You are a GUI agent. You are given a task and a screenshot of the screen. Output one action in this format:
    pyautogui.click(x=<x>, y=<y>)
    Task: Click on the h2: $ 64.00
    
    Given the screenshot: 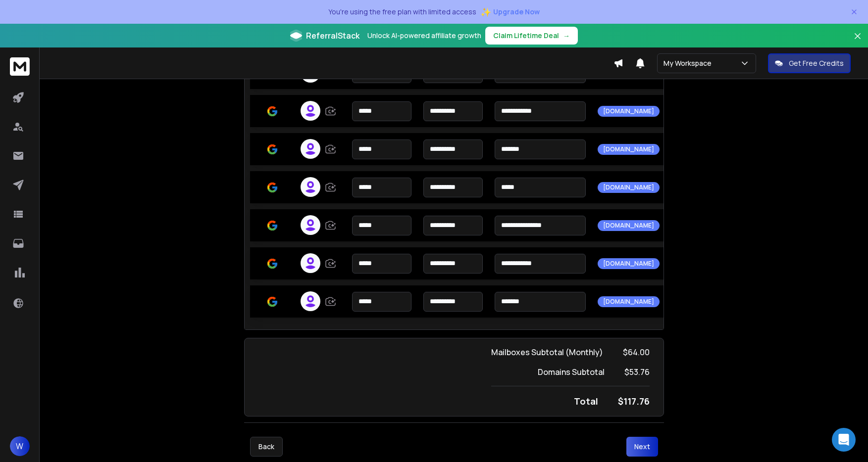 What is the action you would take?
    pyautogui.click(x=636, y=352)
    